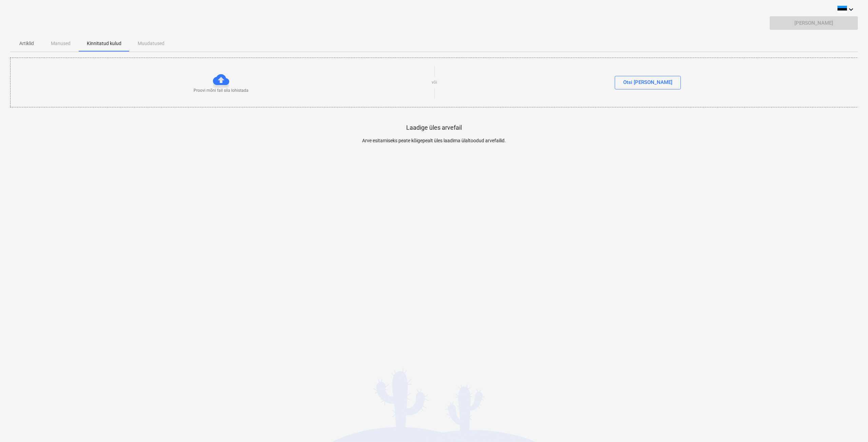 The image size is (868, 442). Describe the element at coordinates (26, 43) in the screenshot. I see `p: Artiklid` at that location.